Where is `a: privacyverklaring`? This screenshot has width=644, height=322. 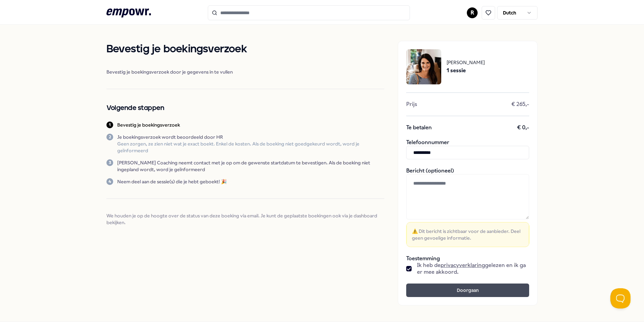
a: privacyverklaring is located at coordinates (463, 265).